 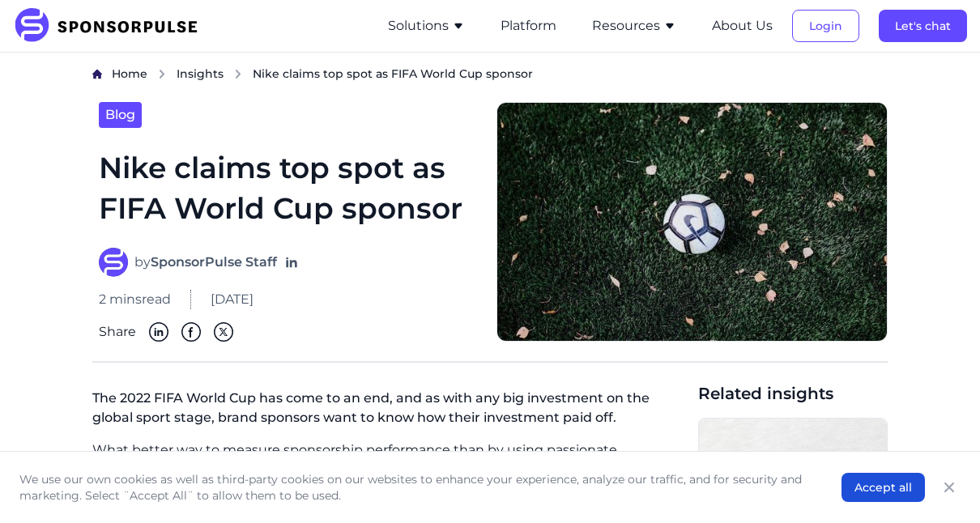 I want to click on button: About Us, so click(x=742, y=26).